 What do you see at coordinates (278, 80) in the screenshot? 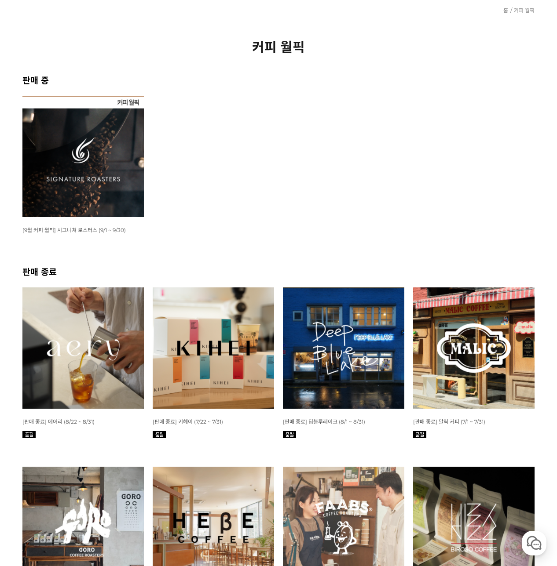
I see `h2: 판매 중` at bounding box center [278, 80].